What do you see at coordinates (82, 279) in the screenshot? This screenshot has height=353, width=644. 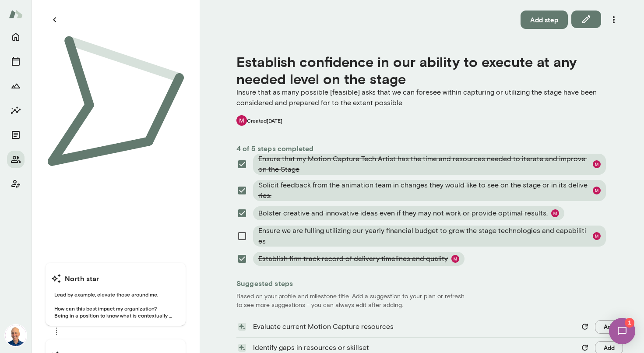 I see `h6: North star` at bounding box center [82, 279].